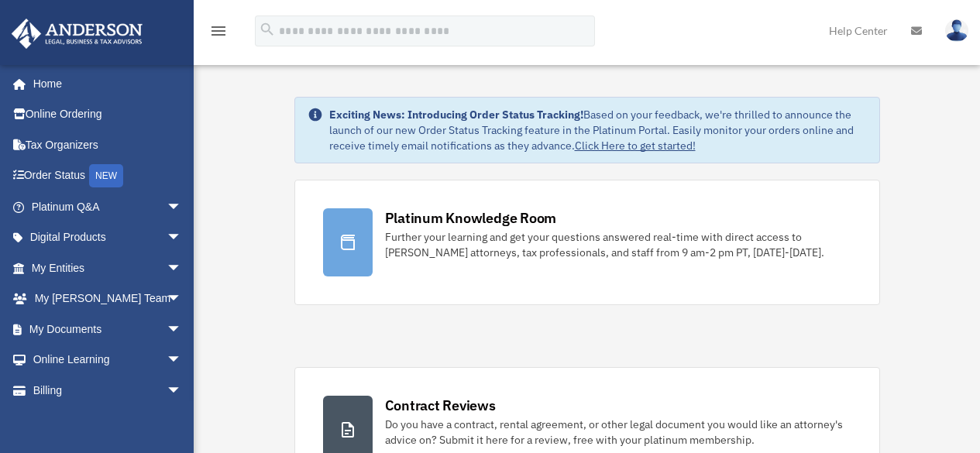  What do you see at coordinates (587, 242) in the screenshot?
I see `a: Platinum Knowledge Room Further your learning and get your questions answered real-time with dire...` at bounding box center [587, 242].